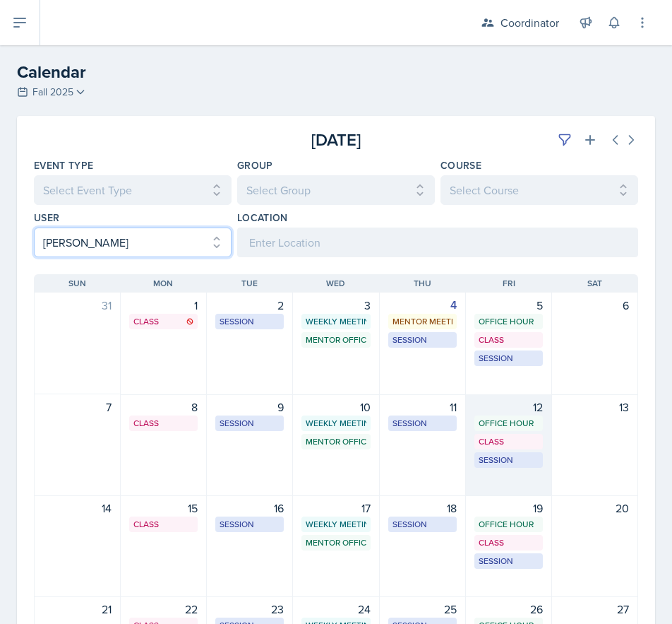  Describe the element at coordinates (336, 305) in the screenshot. I see `div: 3` at that location.